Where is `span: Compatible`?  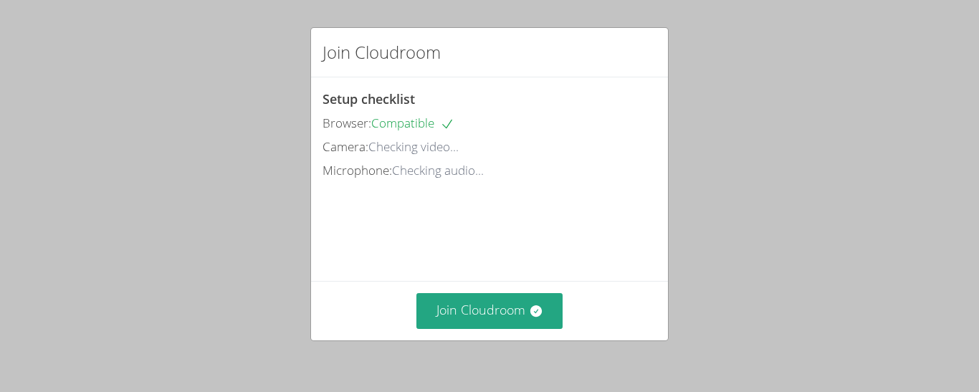 span: Compatible is located at coordinates (413, 122).